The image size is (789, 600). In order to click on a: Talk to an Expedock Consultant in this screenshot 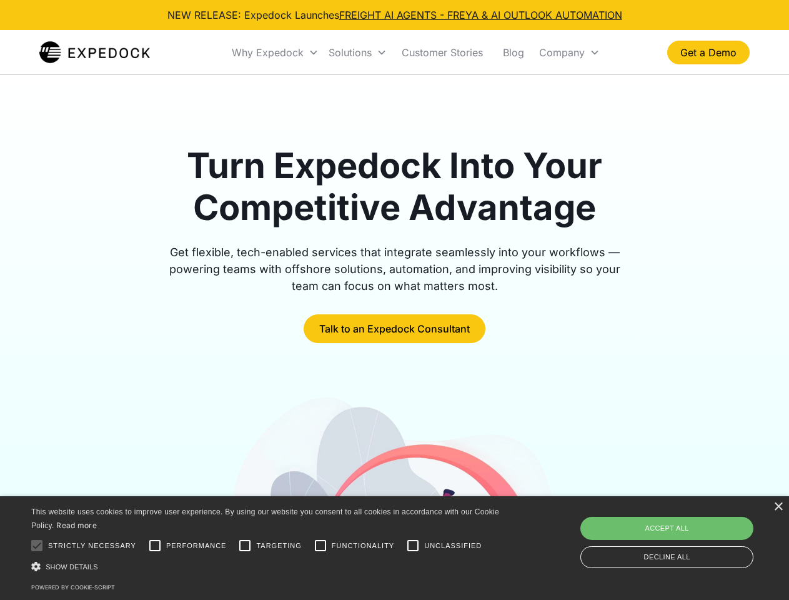, I will do `click(394, 329)`.